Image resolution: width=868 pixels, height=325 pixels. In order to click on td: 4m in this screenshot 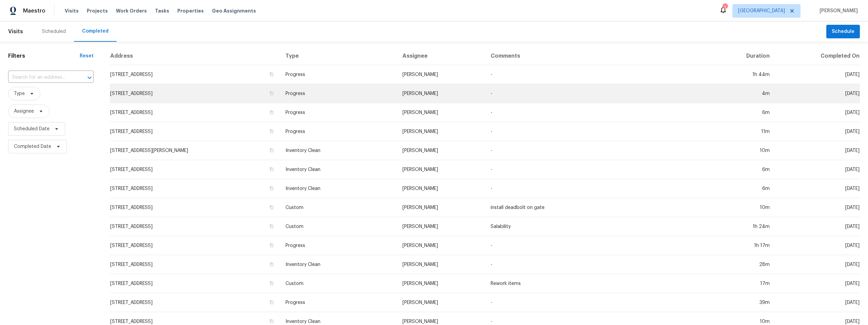, I will do `click(742, 94)`.